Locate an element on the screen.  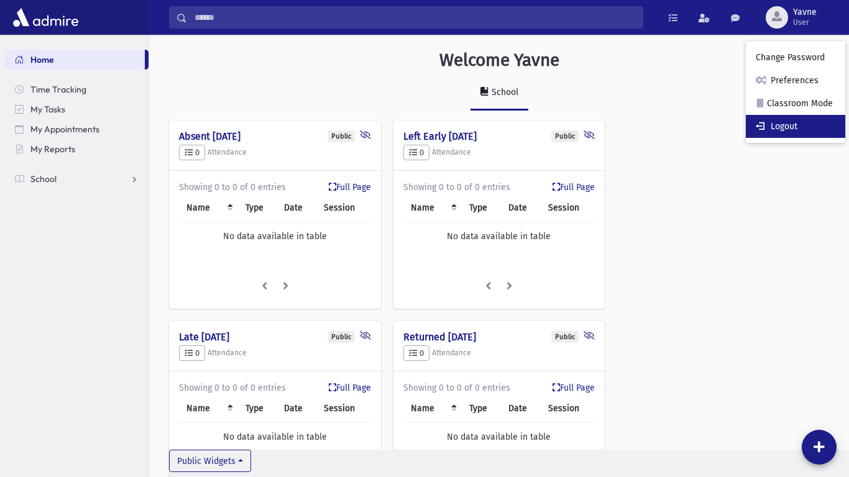
span: Yavne is located at coordinates (805, 12).